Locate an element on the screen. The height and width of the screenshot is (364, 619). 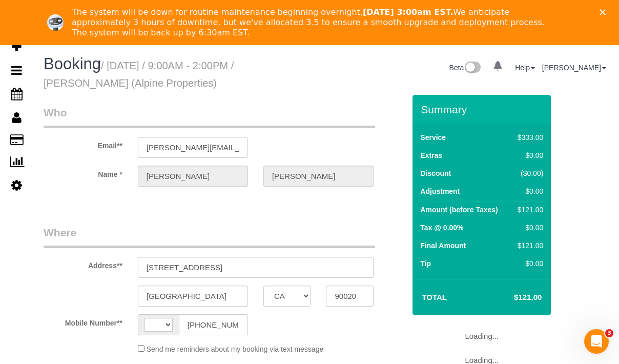
label: Adjustment is located at coordinates (440, 191).